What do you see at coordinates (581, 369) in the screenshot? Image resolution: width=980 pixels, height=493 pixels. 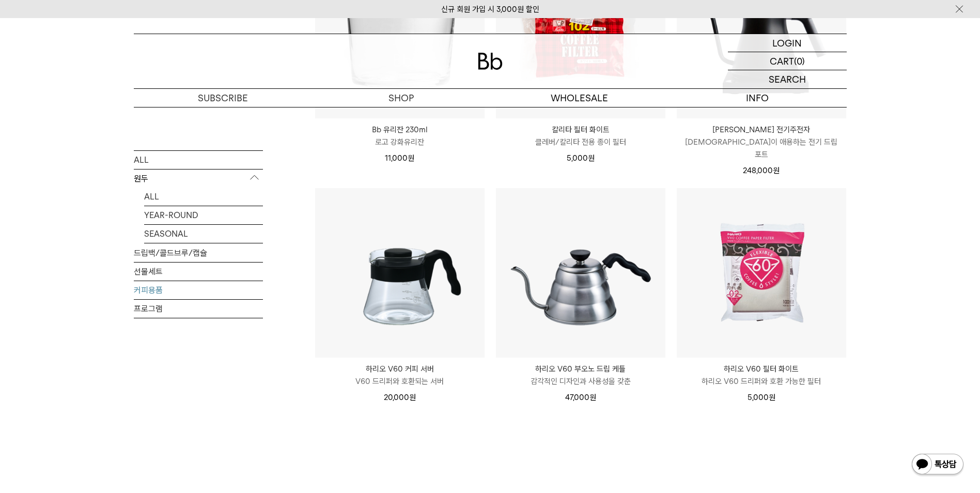 I see `p: 하리오 V60 부오노 드립 케틀` at bounding box center [581, 369].